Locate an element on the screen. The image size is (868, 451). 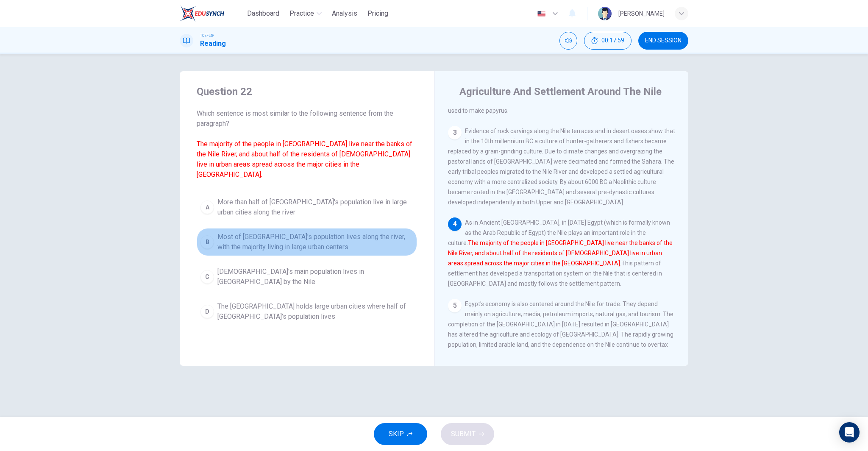
img: Profile picture is located at coordinates (604, 14).